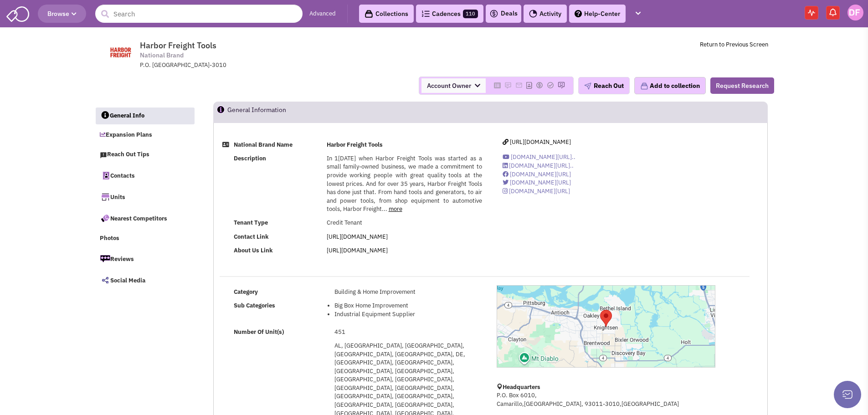 The height and width of the screenshot is (415, 868). What do you see at coordinates (855, 12) in the screenshot?
I see `a: Dan Fishburn` at bounding box center [855, 12].